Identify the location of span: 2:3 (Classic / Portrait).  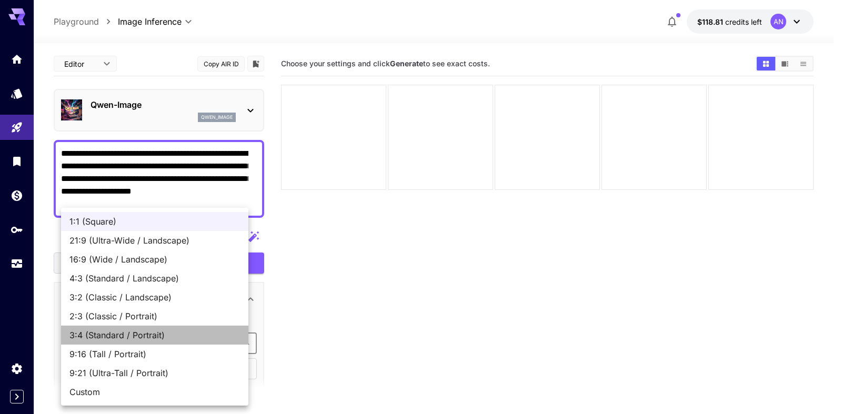
(155, 316).